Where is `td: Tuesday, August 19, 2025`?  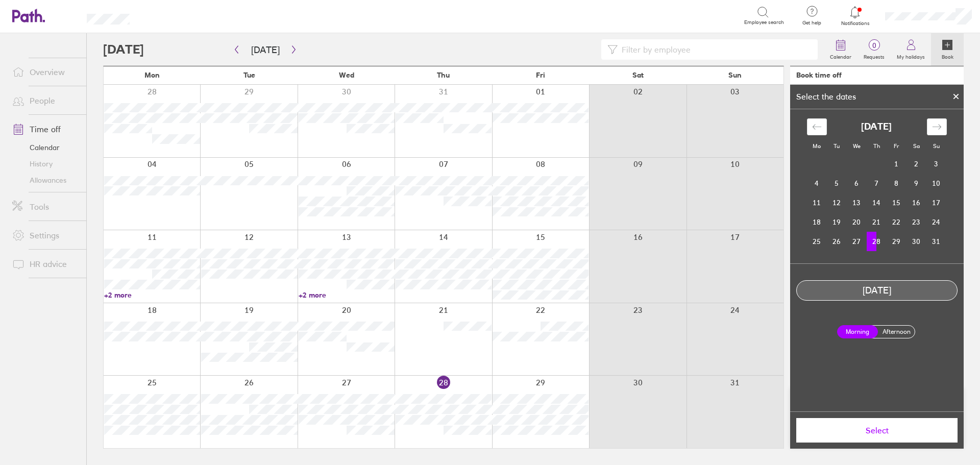 td: Tuesday, August 19, 2025 is located at coordinates (836, 222).